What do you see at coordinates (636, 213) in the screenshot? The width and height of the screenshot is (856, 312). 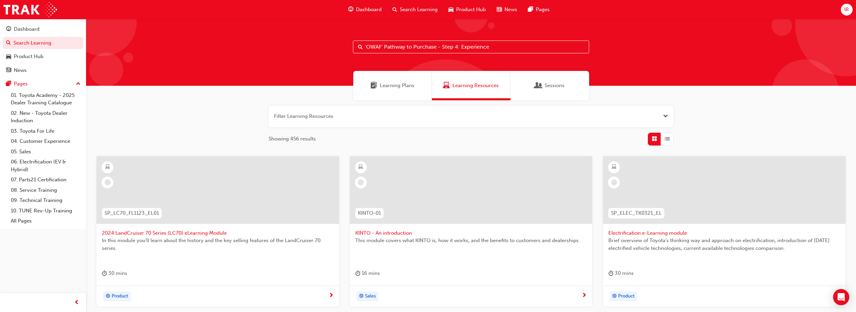 I see `span: SP_ELEC_TK0321_EL` at bounding box center [636, 213].